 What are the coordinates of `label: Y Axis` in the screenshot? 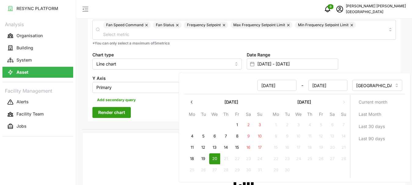 It's located at (99, 78).